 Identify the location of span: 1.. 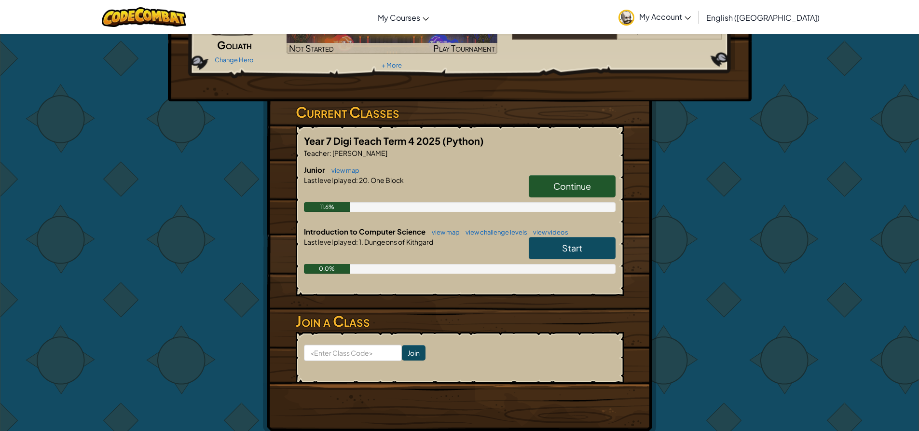
(360, 242).